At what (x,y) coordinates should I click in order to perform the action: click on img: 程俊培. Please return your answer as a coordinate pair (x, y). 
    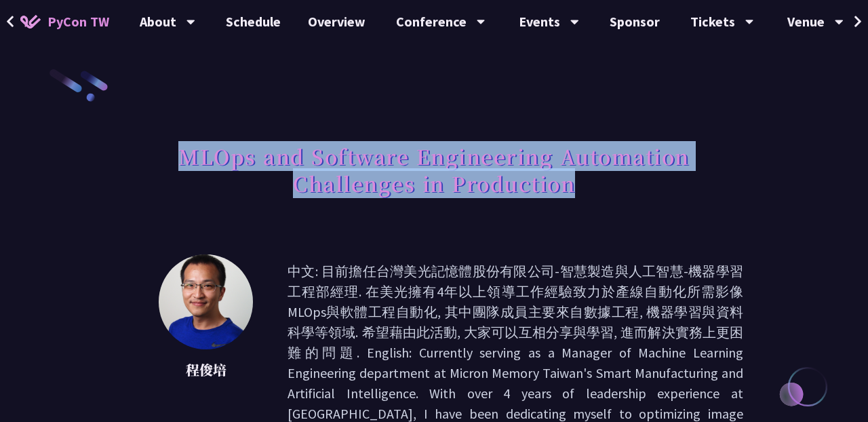
    Looking at the image, I should click on (205, 302).